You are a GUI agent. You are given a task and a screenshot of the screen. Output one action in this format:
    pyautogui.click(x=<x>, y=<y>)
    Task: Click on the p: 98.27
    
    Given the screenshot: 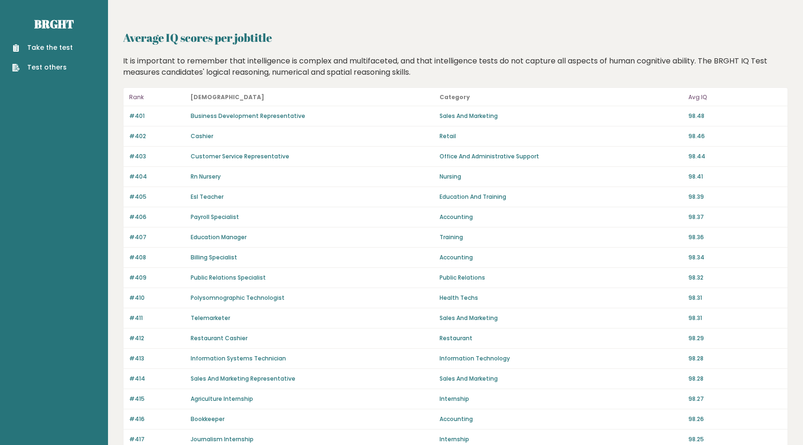 What is the action you would take?
    pyautogui.click(x=735, y=399)
    